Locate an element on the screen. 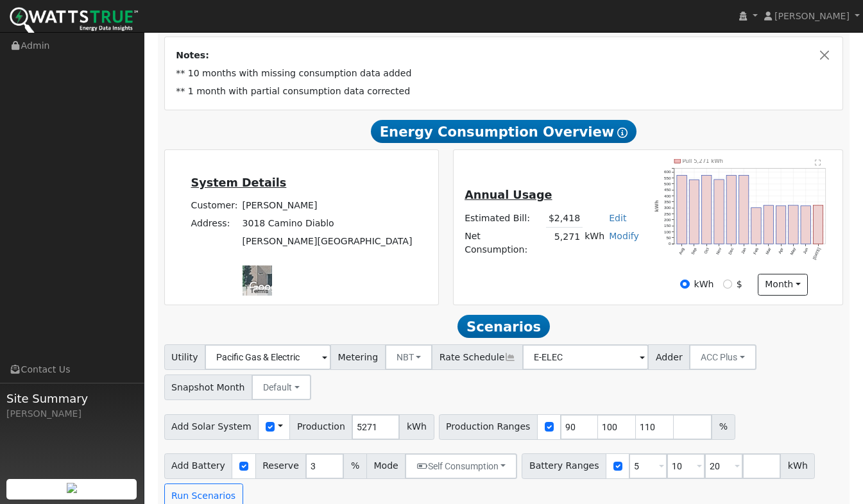 Image resolution: width=863 pixels, height=504 pixels. a: Terms (opens in new tab) is located at coordinates (259, 291).